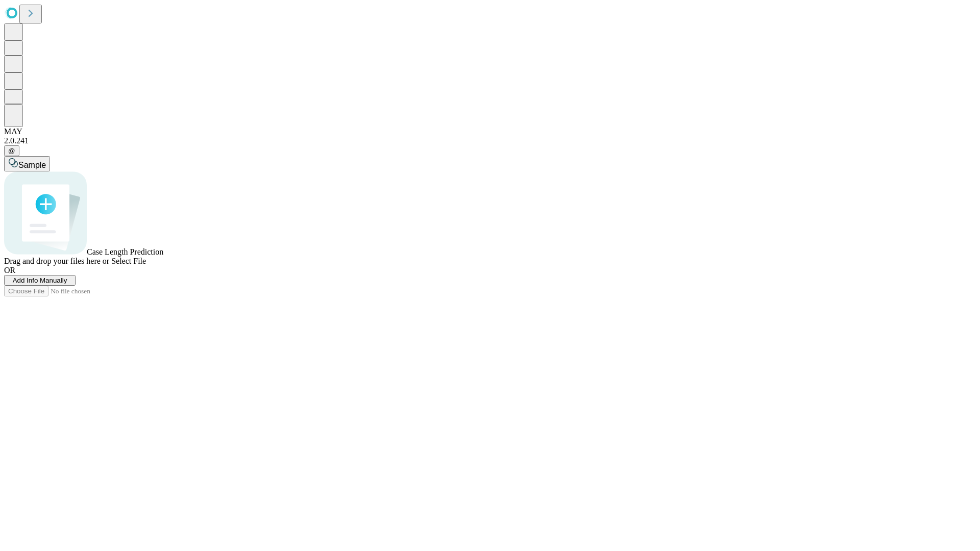 The width and height of the screenshot is (980, 551). Describe the element at coordinates (490, 141) in the screenshot. I see `div: 2.0.241` at that location.